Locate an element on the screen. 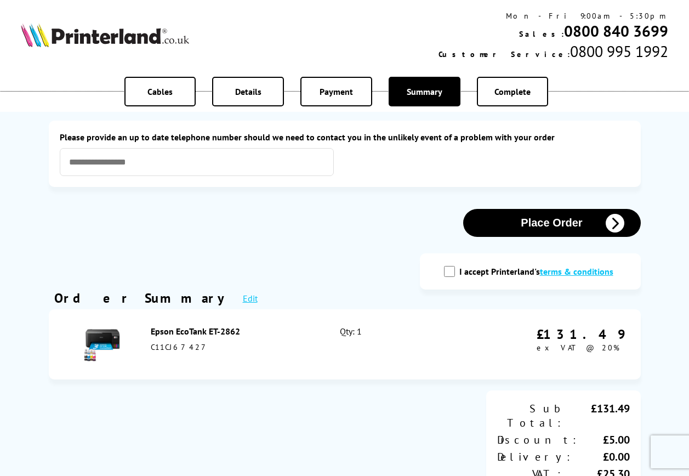  div: Epson EcoTank ET-2862 is located at coordinates (234, 331).